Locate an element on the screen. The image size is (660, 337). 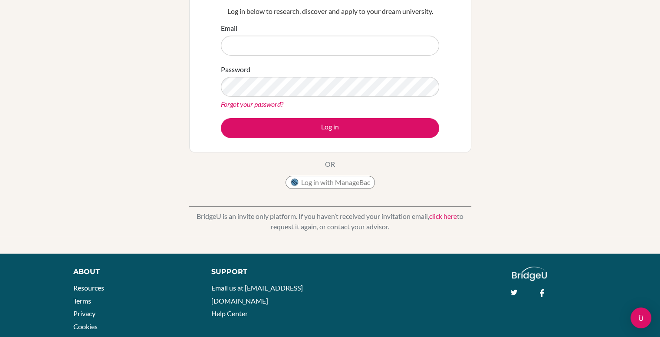
p: OR is located at coordinates (330, 164).